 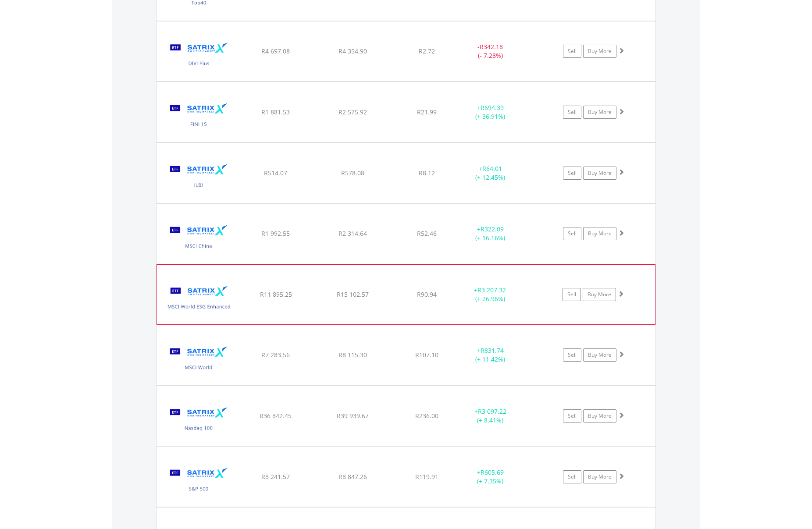 What do you see at coordinates (352, 173) in the screenshot?
I see `span: R578.08` at bounding box center [352, 173].